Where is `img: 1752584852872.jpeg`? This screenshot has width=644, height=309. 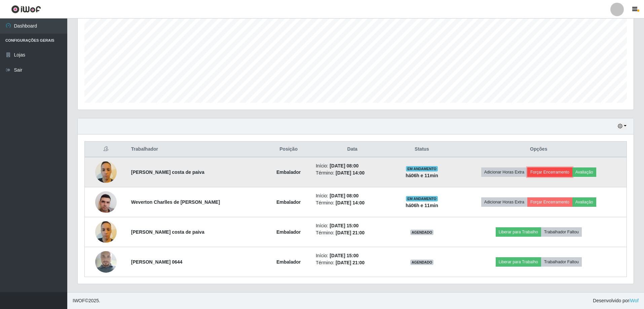 img: 1752584852872.jpeg is located at coordinates (106, 202).